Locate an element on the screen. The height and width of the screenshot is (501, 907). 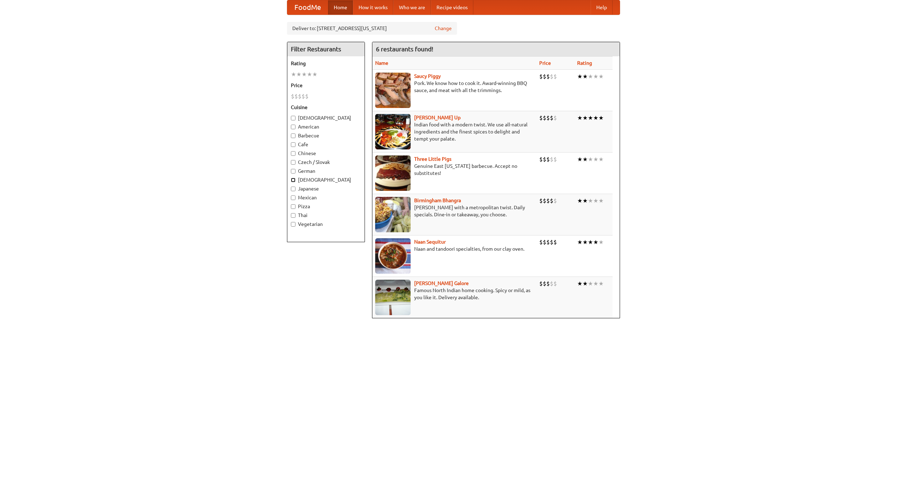
input: Japanese is located at coordinates (293, 189).